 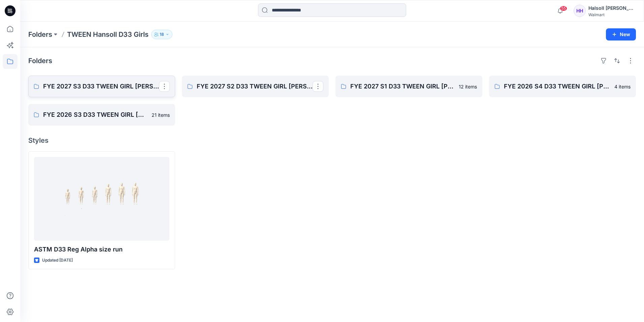 I want to click on h4: Styles, so click(x=332, y=140).